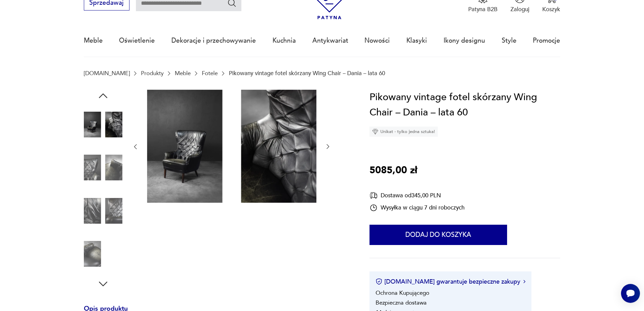 This screenshot has width=644, height=311. I want to click on p: Koszyk, so click(551, 9).